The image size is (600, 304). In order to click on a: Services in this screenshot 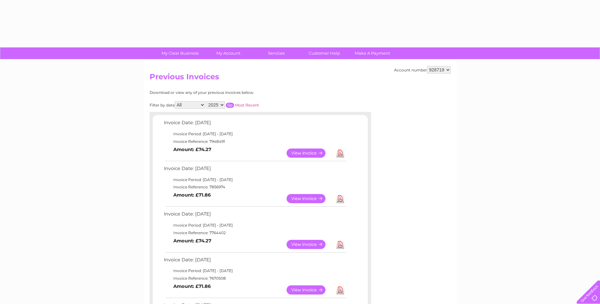, I will do `click(276, 53)`.